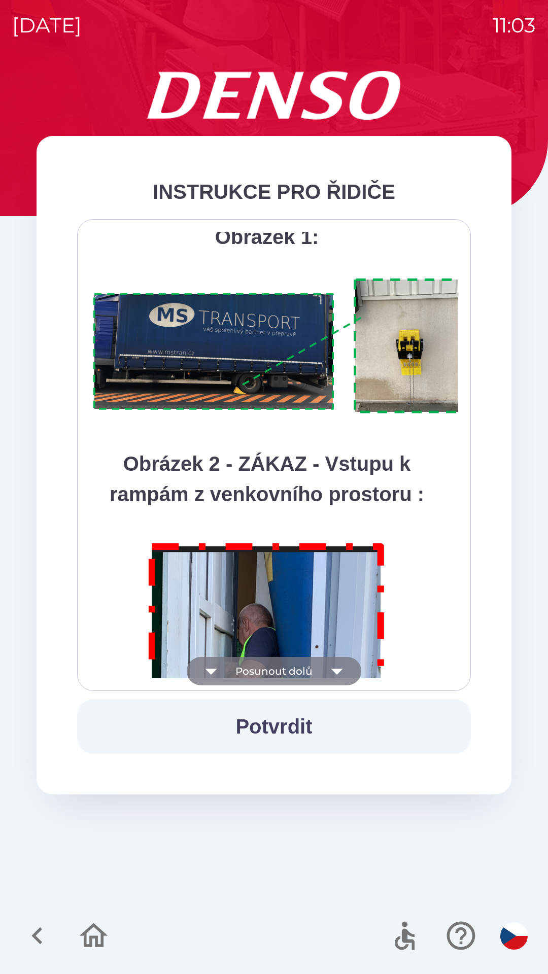  Describe the element at coordinates (514, 25) in the screenshot. I see `p: 11:03` at that location.